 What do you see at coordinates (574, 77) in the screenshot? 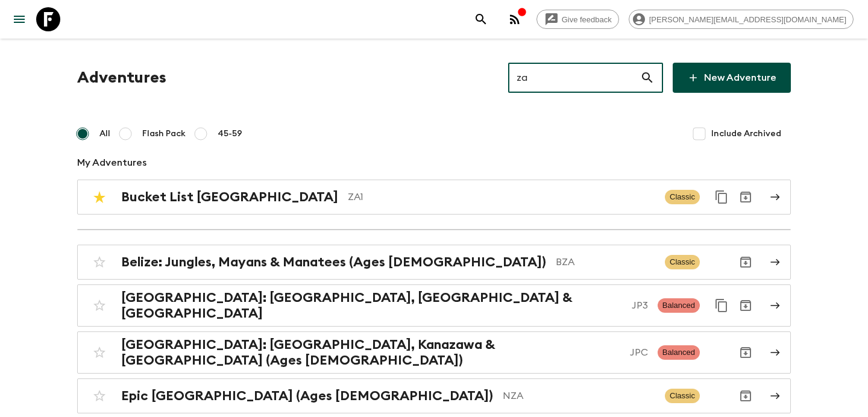
I see `input: e.g. AR1, Argentina` at bounding box center [574, 77].